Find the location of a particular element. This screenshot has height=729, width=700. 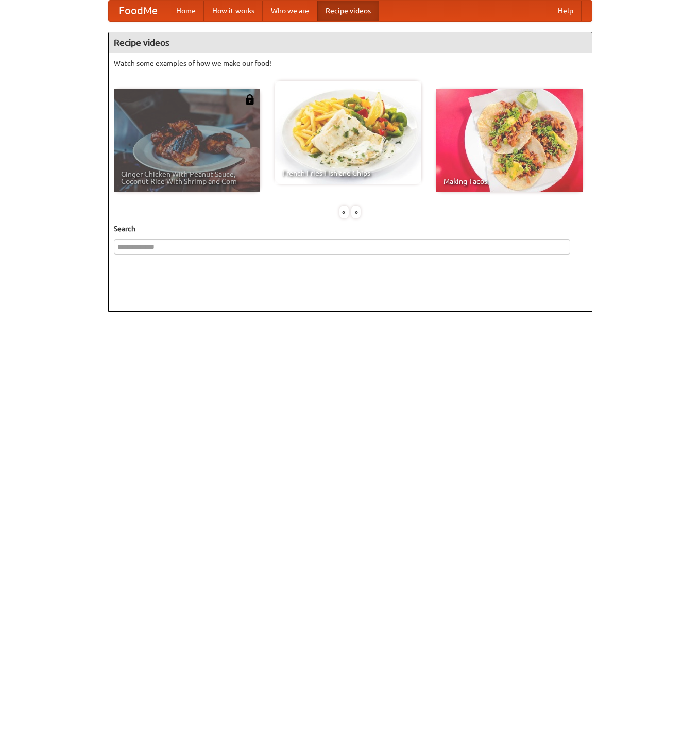

a: Recipe videos is located at coordinates (349, 10).